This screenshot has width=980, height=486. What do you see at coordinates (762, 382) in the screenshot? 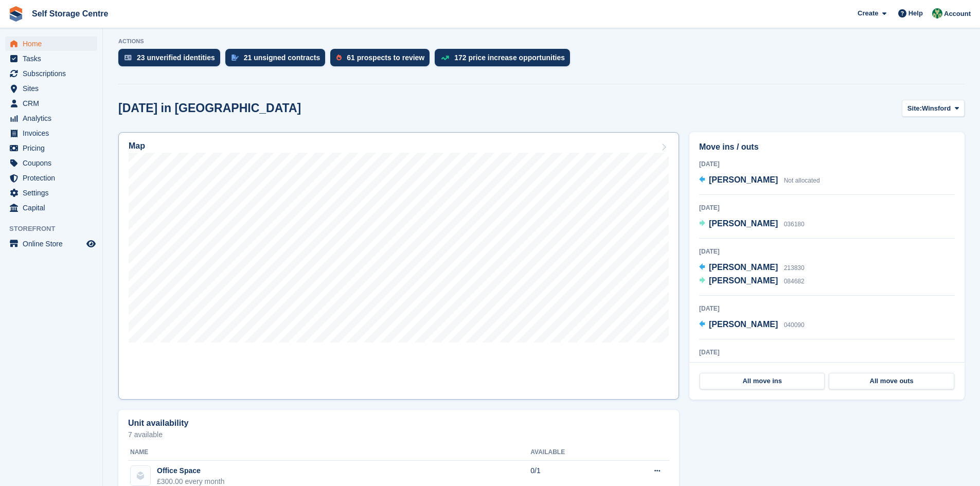
I see `a: All move ins` at bounding box center [762, 382].